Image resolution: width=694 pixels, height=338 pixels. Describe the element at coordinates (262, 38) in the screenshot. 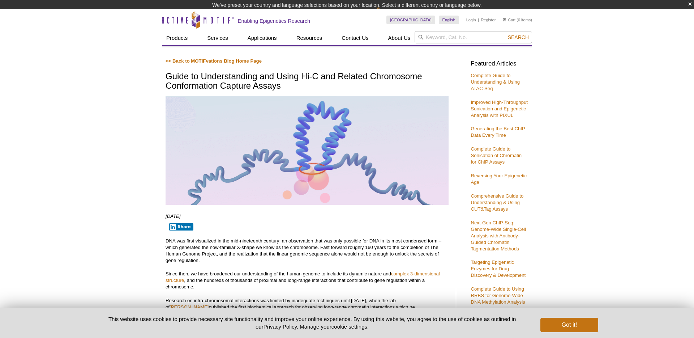

I see `a: Applications` at that location.